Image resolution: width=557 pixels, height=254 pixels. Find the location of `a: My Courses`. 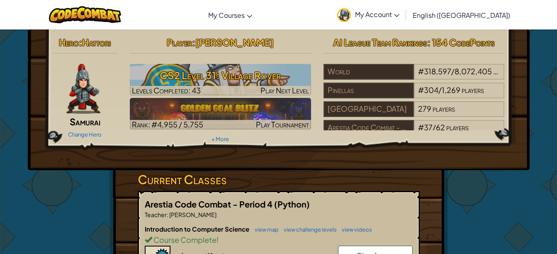

a: My Courses is located at coordinates (230, 15).